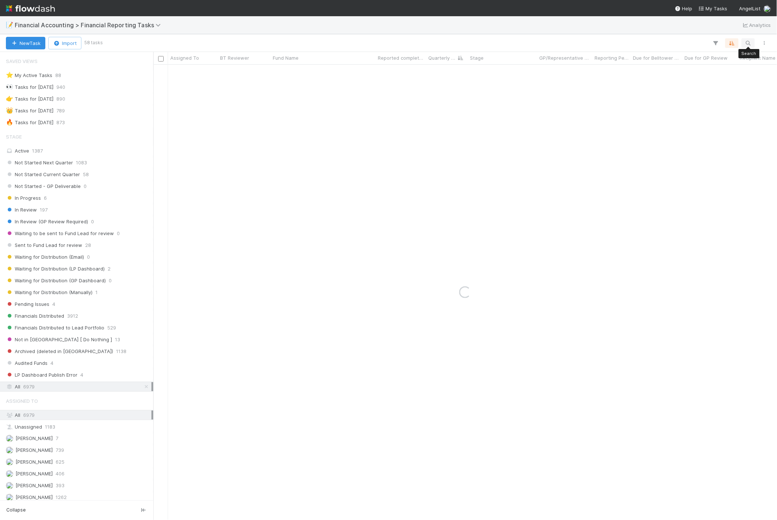 This screenshot has width=777, height=520. I want to click on span: 625, so click(60, 462).